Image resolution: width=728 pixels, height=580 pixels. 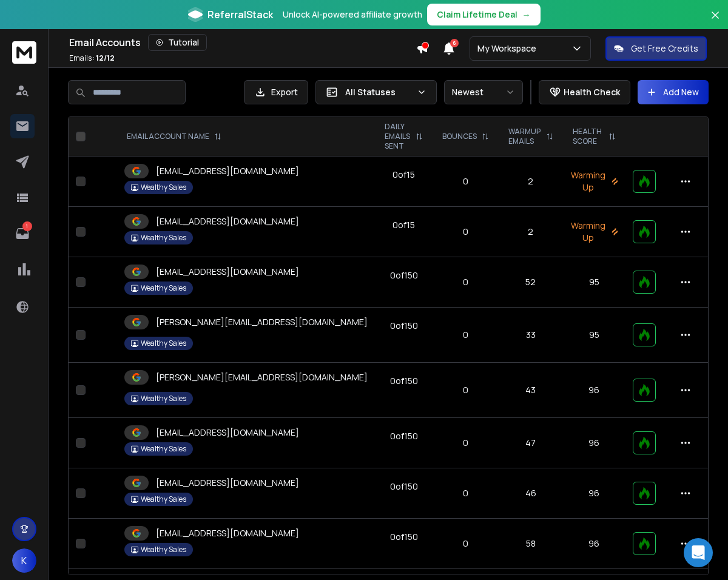 I want to click on p: My Workspace, so click(x=509, y=49).